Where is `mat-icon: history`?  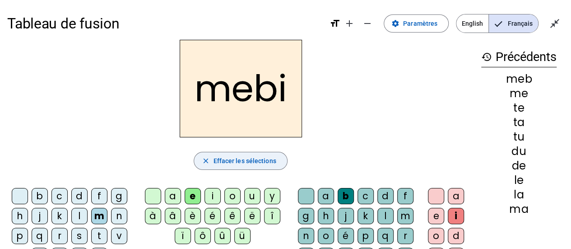 mat-icon: history is located at coordinates (487, 57).